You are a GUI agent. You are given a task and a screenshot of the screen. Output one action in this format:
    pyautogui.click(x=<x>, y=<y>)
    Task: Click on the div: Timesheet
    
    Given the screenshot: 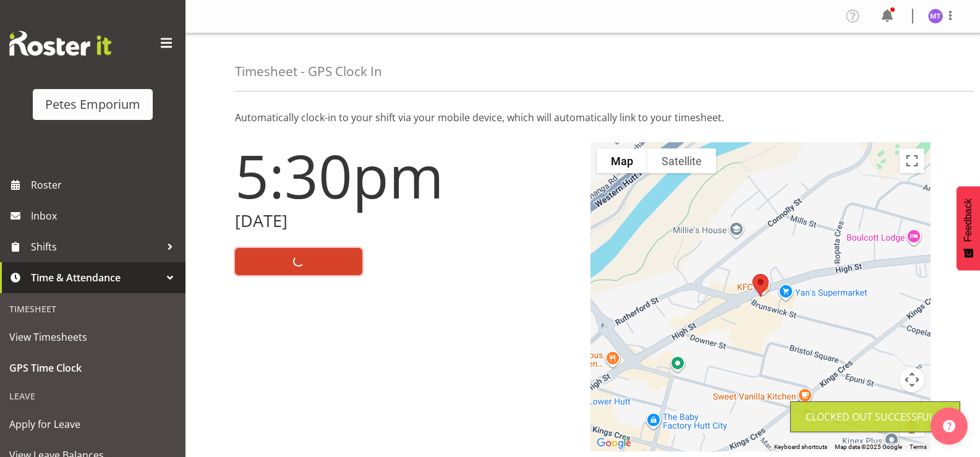 What is the action you would take?
    pyautogui.click(x=93, y=309)
    